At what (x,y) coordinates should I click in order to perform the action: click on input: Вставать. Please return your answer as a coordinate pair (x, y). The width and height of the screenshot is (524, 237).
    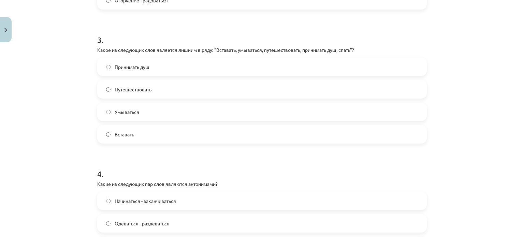
    Looking at the image, I should click on (108, 134).